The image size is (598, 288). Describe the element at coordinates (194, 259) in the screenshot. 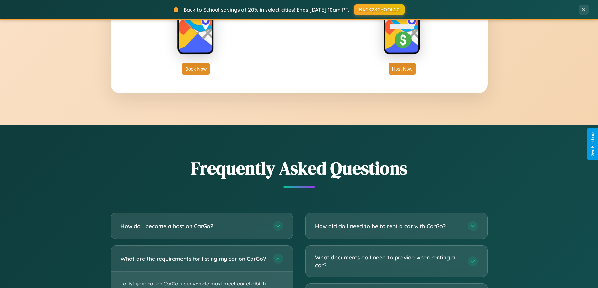

I see `h3: What are the requirements for listing my car on CarGo?` at that location.